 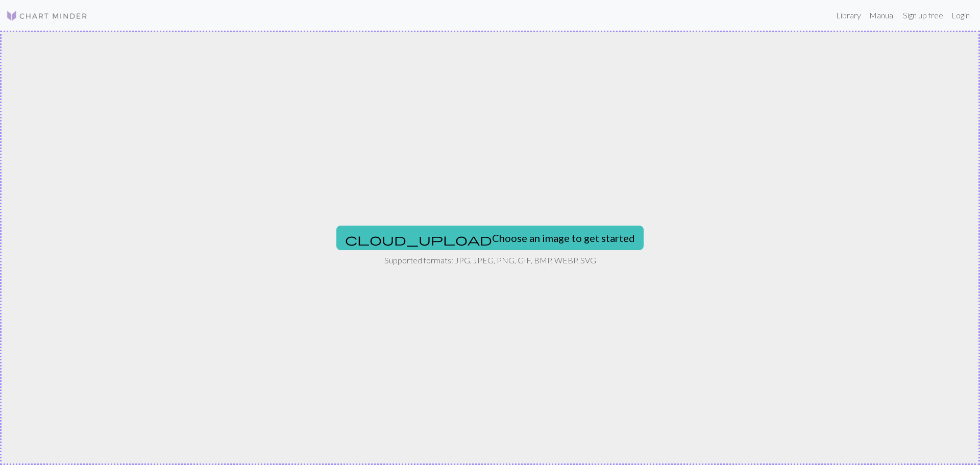 What do you see at coordinates (47, 16) in the screenshot?
I see `img: Logo` at bounding box center [47, 16].